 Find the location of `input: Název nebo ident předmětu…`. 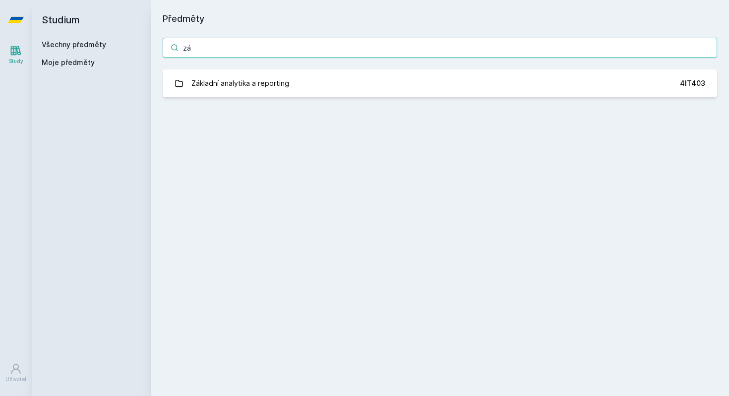

input: Název nebo ident předmětu… is located at coordinates (440, 48).